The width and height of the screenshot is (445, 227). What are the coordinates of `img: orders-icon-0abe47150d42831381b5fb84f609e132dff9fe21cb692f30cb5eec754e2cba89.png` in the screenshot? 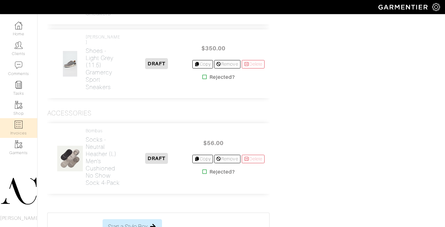 It's located at (18, 125).